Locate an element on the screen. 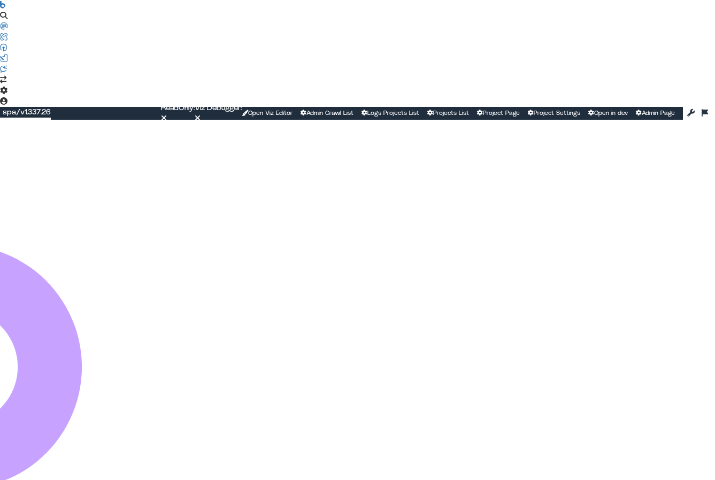 The width and height of the screenshot is (715, 480). span: Open Viz Editor is located at coordinates (270, 113).